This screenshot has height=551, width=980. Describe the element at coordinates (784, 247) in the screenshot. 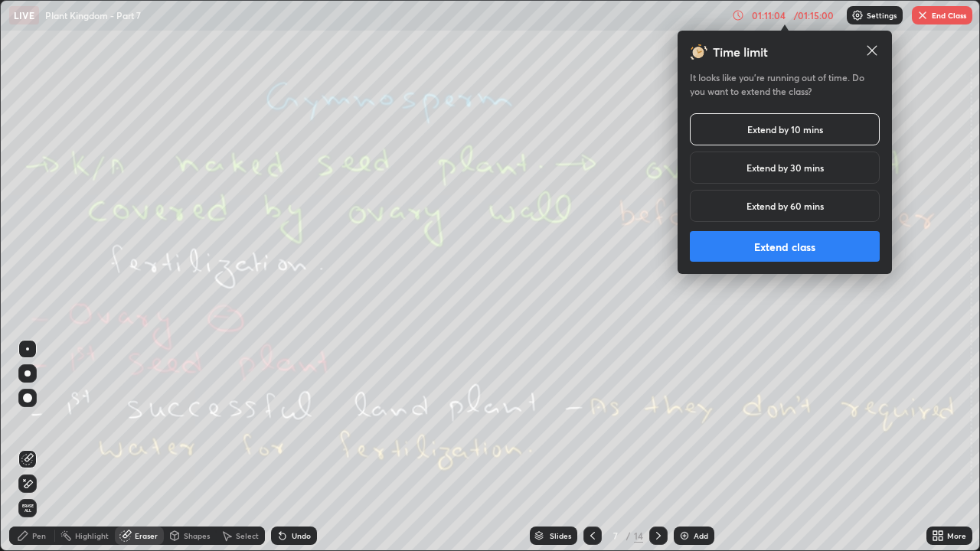

I see `button: Extend class` at that location.